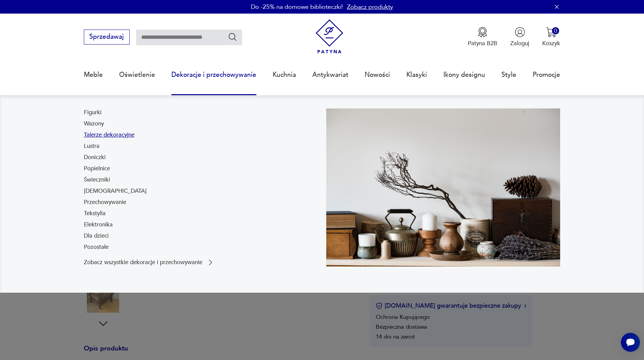 The height and width of the screenshot is (360, 644). Describe the element at coordinates (546, 75) in the screenshot. I see `a: Promocje` at that location.